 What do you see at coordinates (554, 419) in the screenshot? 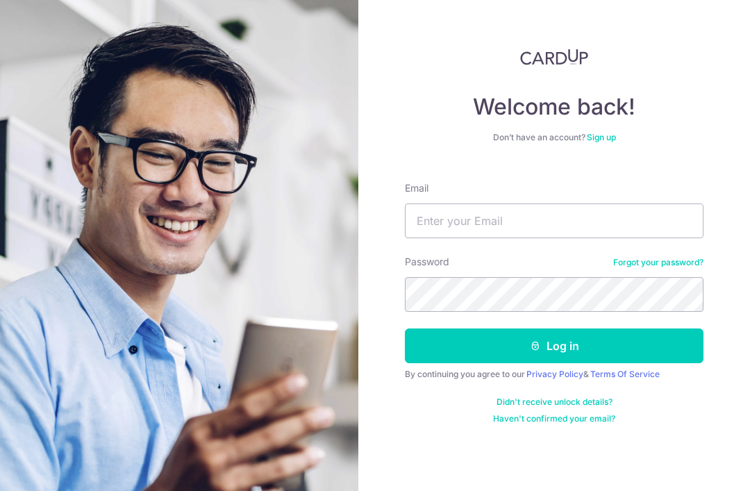
I see `a: Haven't confirmed your email?` at bounding box center [554, 419].